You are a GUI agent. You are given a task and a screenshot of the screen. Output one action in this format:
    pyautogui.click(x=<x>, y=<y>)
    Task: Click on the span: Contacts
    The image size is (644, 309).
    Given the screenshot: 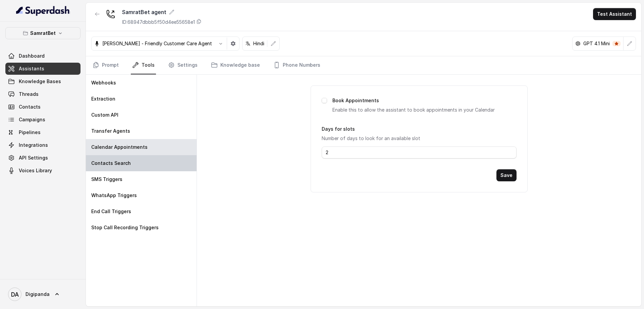 What is the action you would take?
    pyautogui.click(x=30, y=107)
    